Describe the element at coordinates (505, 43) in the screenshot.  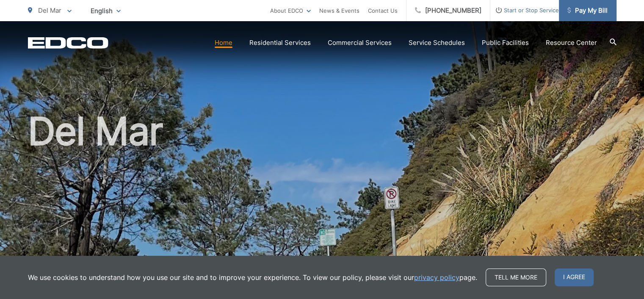
I see `a: Public Facilities` at that location.